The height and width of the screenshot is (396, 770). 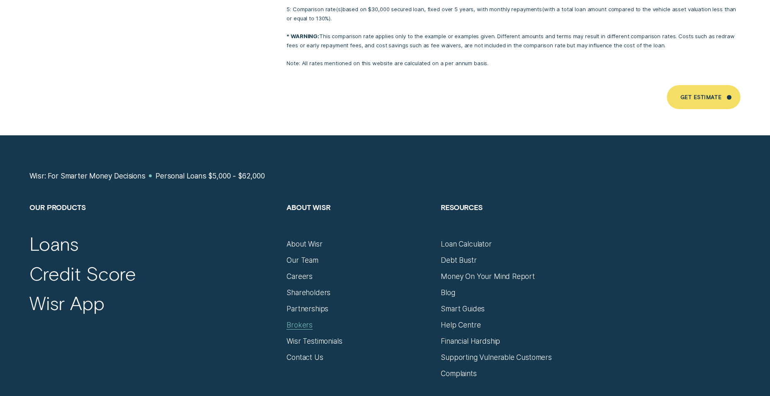 I want to click on a: Loan Calculator, so click(x=466, y=244).